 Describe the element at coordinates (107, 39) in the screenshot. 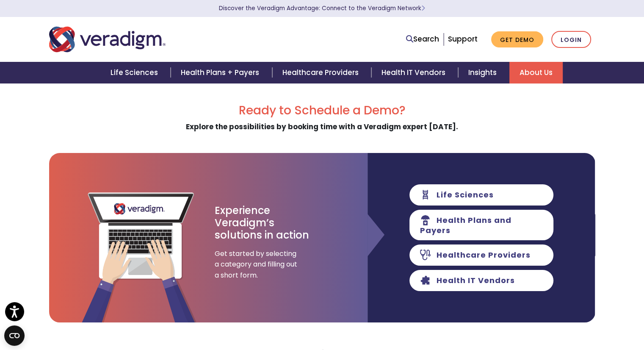

I see `img: Veradigm logo` at that location.